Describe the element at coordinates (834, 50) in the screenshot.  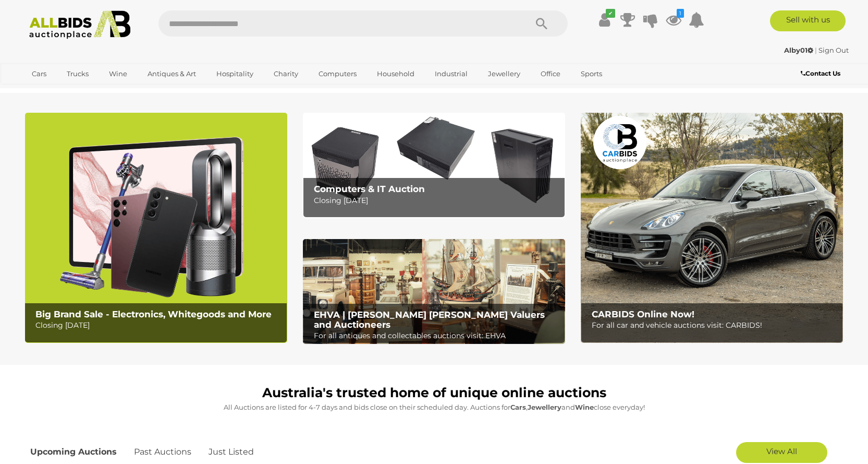
I see `a: Sign Out` at that location.